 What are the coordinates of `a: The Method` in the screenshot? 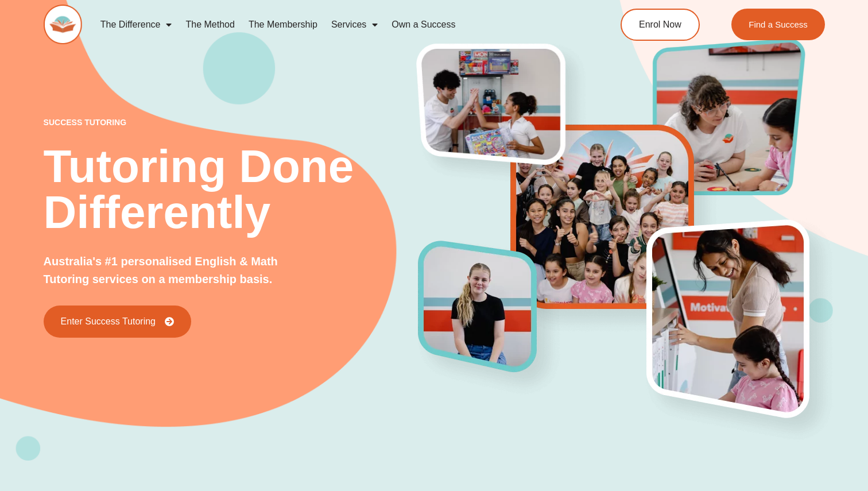 It's located at (210, 25).